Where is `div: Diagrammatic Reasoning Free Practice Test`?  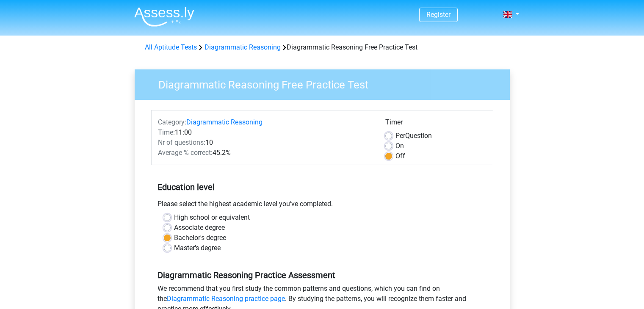 div: Diagrammatic Reasoning Free Practice Test is located at coordinates (322, 47).